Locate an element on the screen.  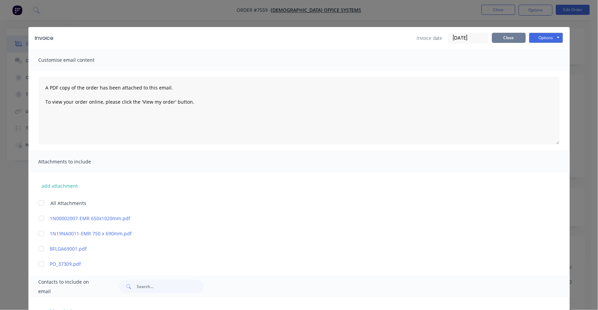
span: Contacts to include on email is located at coordinates (70, 287).